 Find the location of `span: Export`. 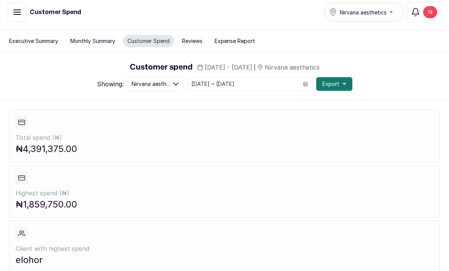

span: Export is located at coordinates (330, 84).